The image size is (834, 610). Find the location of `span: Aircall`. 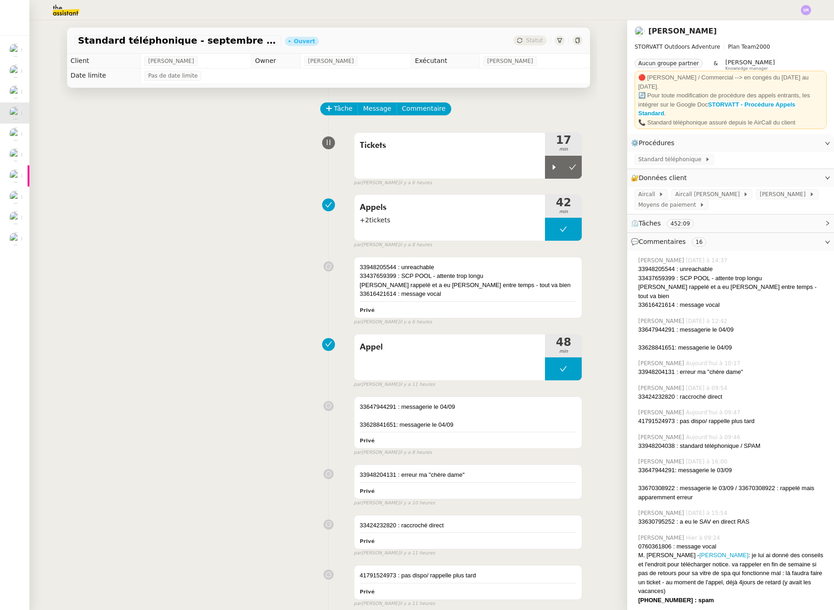

span: Aircall is located at coordinates (649, 194).